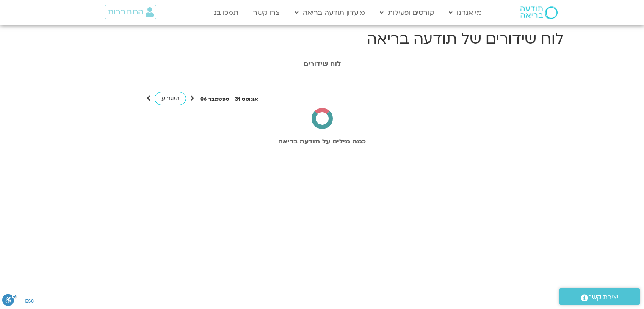 The image size is (644, 309). What do you see at coordinates (225, 13) in the screenshot?
I see `a: תמכו בנו` at bounding box center [225, 13].